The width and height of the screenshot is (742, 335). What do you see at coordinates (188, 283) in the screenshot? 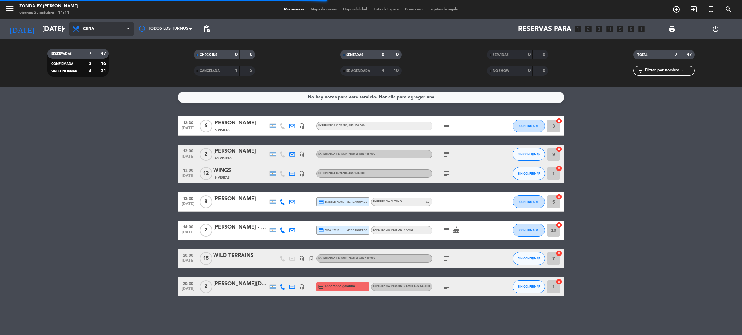
I see `span: 20:30` at bounding box center [188, 283].